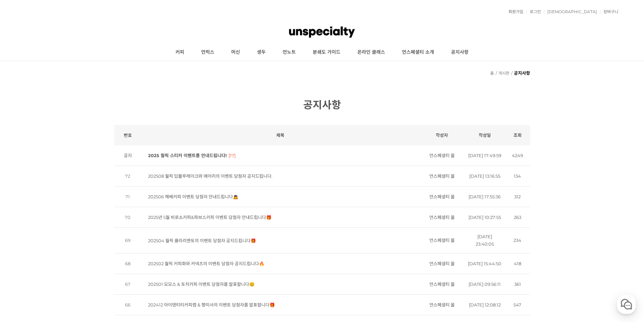 The height and width of the screenshot is (322, 644). Describe the element at coordinates (261, 52) in the screenshot. I see `a: 생두` at that location.